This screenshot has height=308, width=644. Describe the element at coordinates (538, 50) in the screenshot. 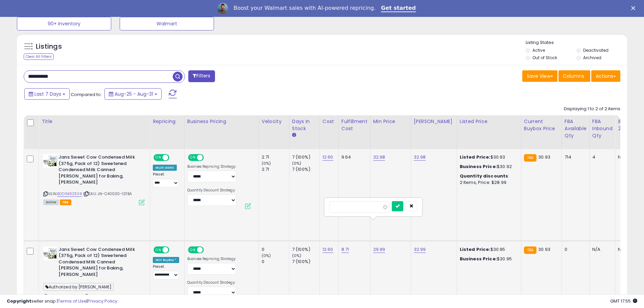

I see `label: Active` at that location.